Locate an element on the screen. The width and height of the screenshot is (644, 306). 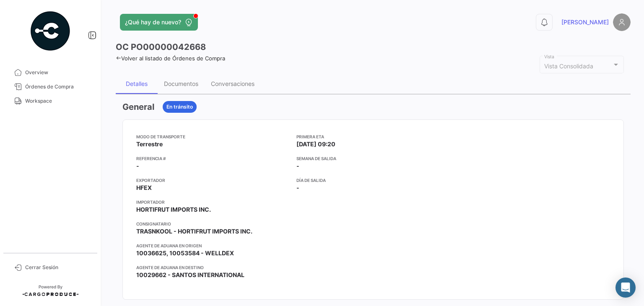
img: powered-by.png is located at coordinates (51, 31).